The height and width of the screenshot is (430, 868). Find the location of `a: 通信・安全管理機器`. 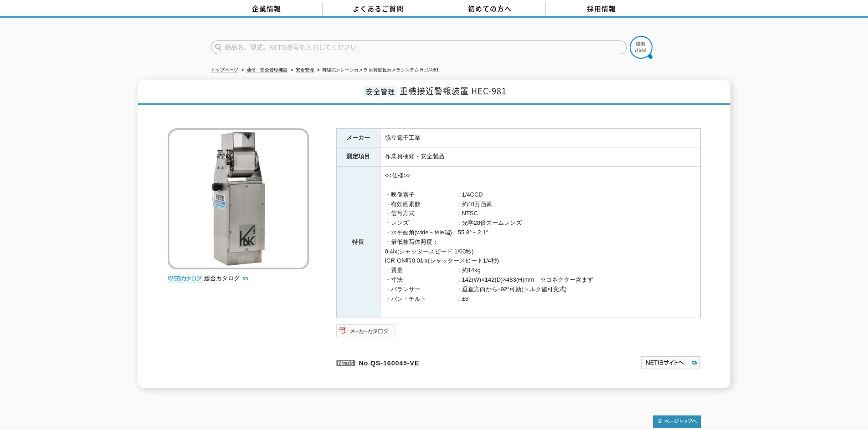

a: 通信・安全管理機器 is located at coordinates (267, 69).